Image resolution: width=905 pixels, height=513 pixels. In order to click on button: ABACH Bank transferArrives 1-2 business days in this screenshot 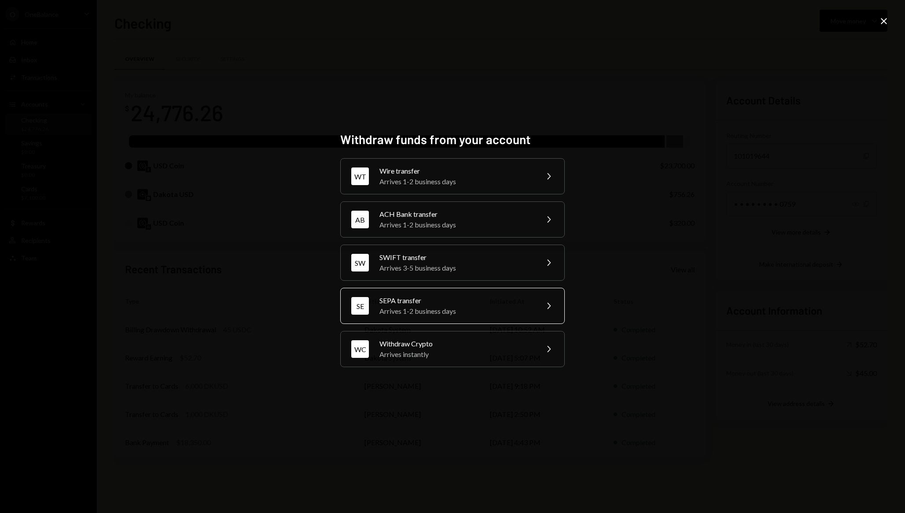, I will do `click(453, 219)`.